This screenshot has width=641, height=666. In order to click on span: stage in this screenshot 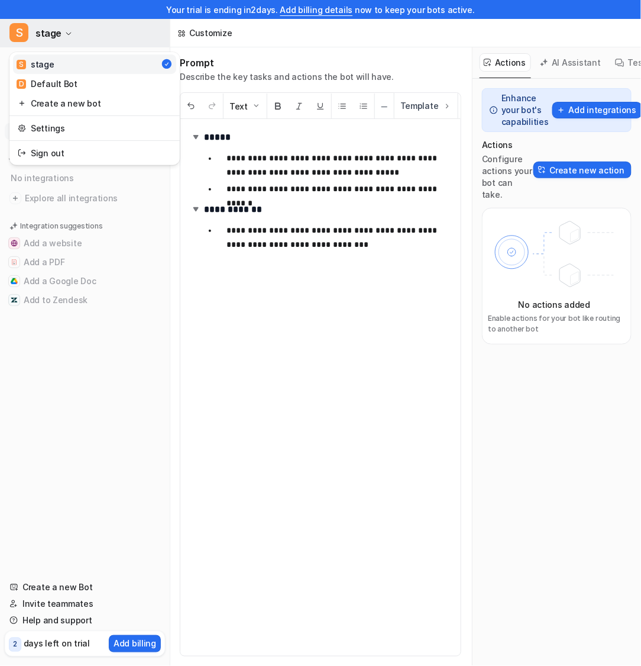, I will do `click(49, 33)`.